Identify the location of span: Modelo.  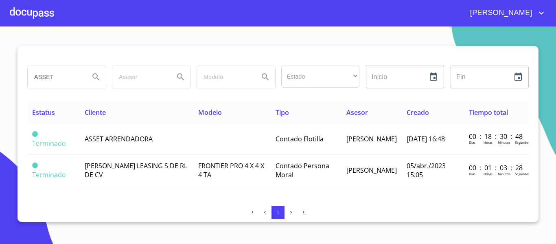
(210, 112).